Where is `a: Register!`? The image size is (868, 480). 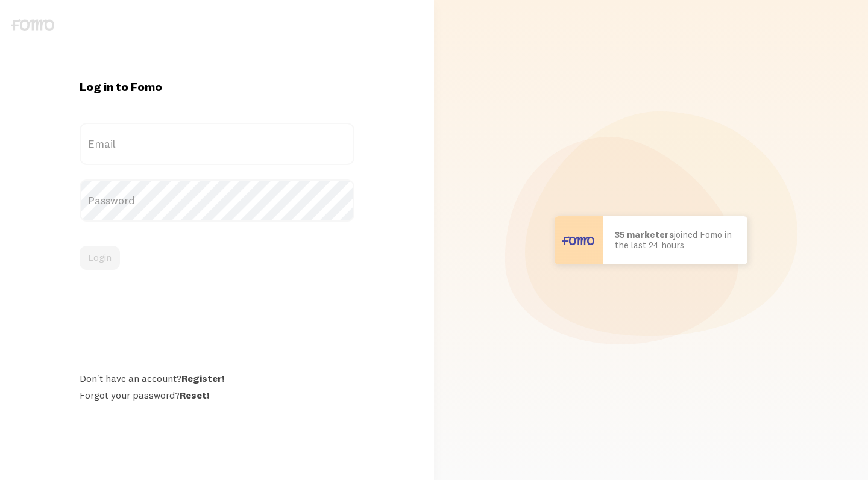 a: Register! is located at coordinates (202, 378).